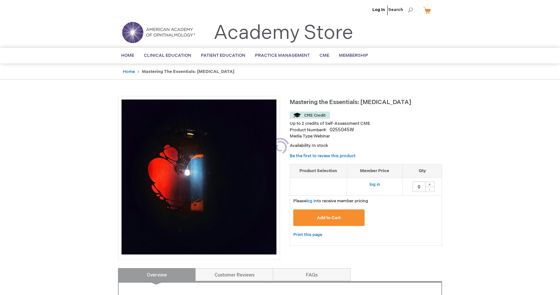  Describe the element at coordinates (319, 171) in the screenshot. I see `th: Product Selection` at that location.